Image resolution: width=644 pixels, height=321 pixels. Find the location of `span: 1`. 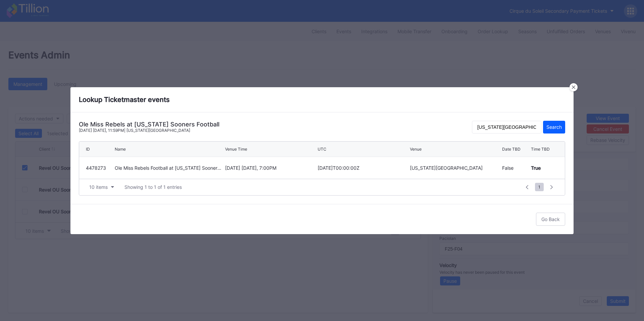

span: 1 is located at coordinates (540, 187).